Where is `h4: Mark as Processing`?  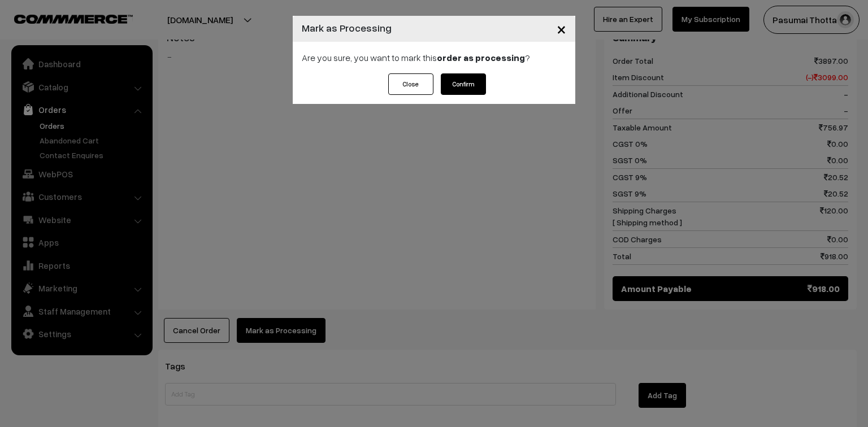
h4: Mark as Processing is located at coordinates (347, 27).